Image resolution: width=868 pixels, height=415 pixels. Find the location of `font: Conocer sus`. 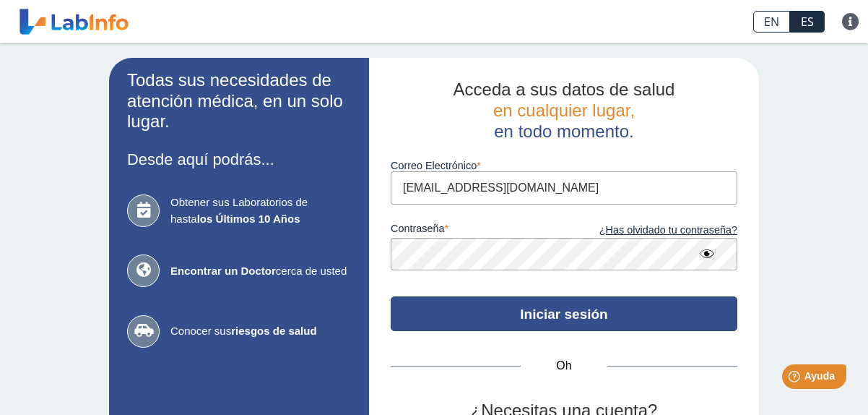

font: Conocer sus is located at coordinates (201, 330).